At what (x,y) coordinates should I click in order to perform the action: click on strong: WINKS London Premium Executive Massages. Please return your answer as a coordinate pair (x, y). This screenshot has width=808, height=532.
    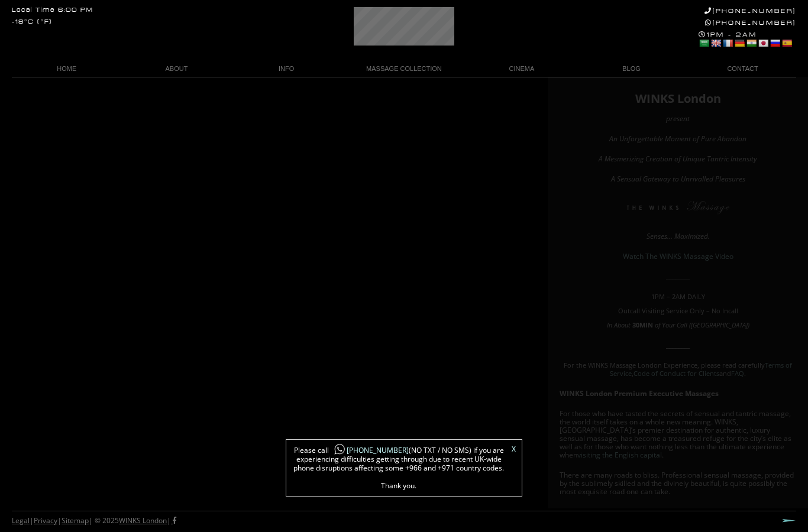
    Looking at the image, I should click on (639, 393).